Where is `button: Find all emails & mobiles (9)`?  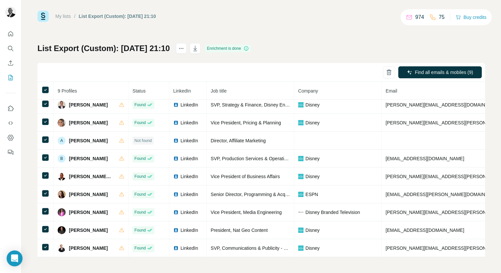
button: Find all emails & mobiles (9) is located at coordinates (440, 72).